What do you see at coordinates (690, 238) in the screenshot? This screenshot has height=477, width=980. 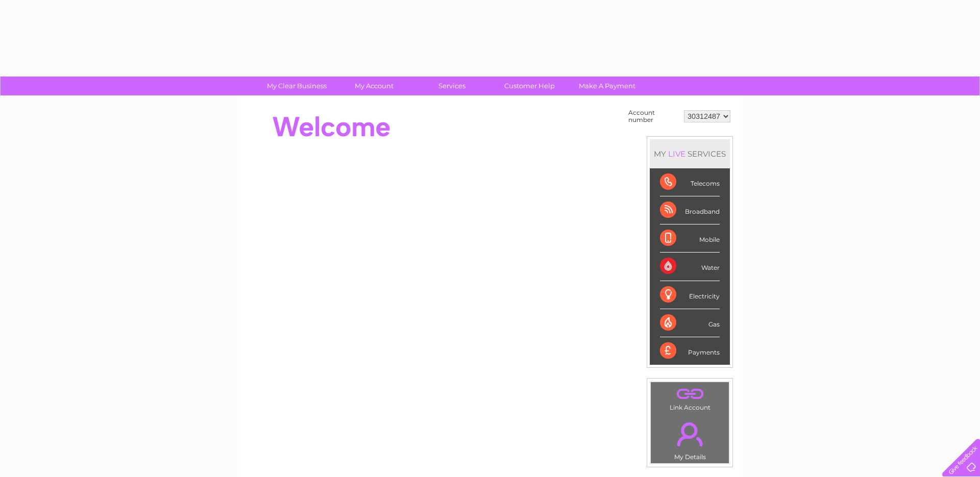 I see `div: Mobile` at bounding box center [690, 238].